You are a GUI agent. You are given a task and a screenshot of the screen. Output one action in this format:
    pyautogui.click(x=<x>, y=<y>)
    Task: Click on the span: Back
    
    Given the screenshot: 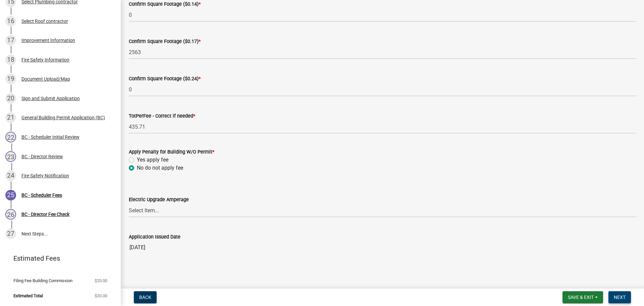 What is the action you would take?
    pyautogui.click(x=146, y=297)
    